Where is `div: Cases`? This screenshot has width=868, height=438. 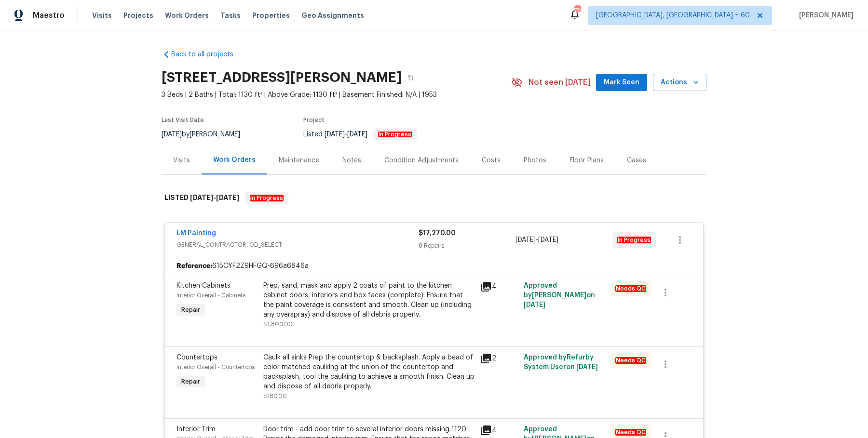 div: Cases is located at coordinates (637, 160).